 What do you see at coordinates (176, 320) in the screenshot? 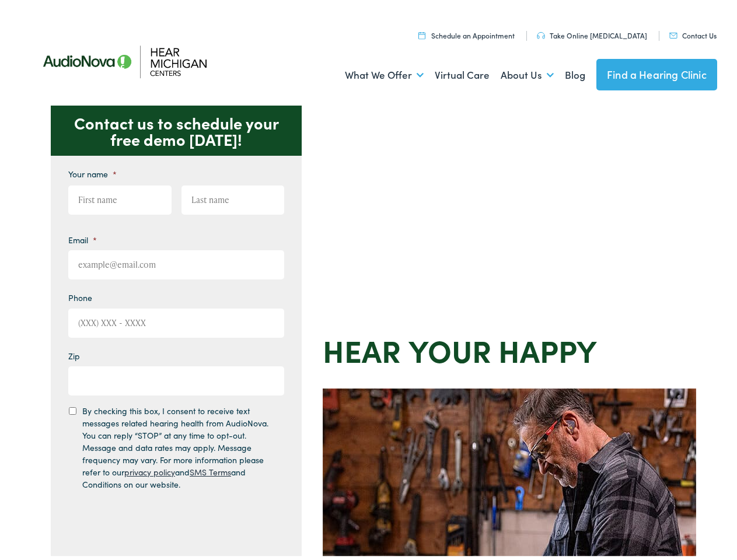
I see `input: (XXX) XXX - XXXX` at bounding box center [176, 320].